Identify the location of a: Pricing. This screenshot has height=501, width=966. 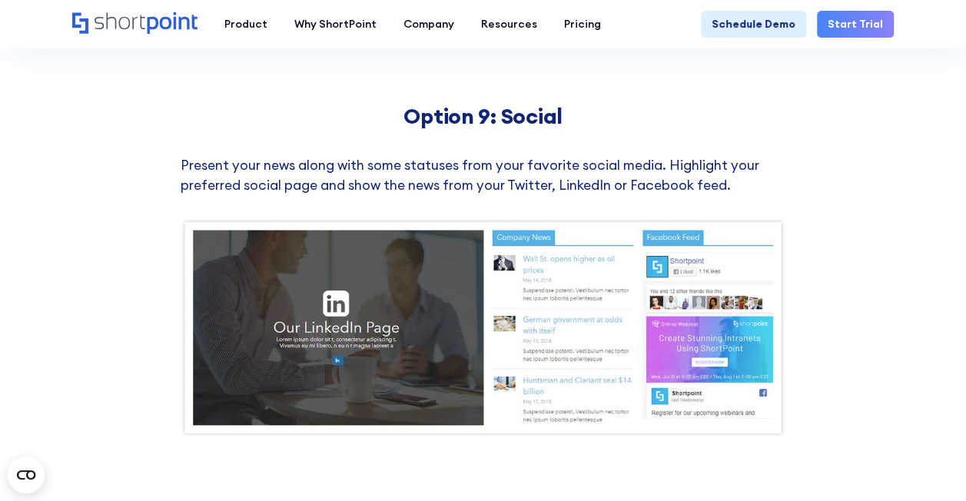
(583, 24).